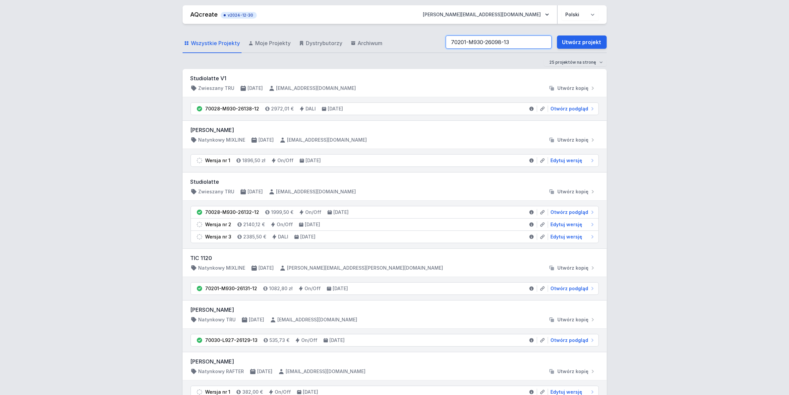  Describe the element at coordinates (280, 340) in the screenshot. I see `h4: 535,73 €` at that location.